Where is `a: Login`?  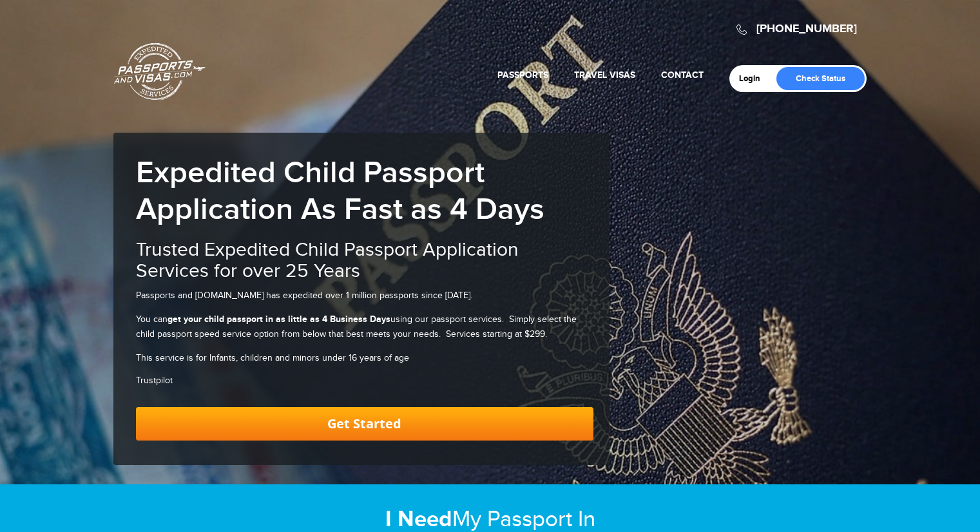
a: Login is located at coordinates (754, 78).